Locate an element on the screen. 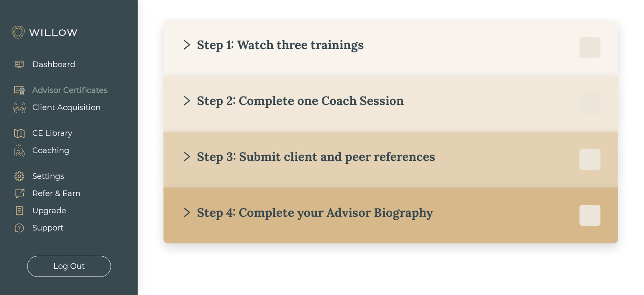 Image resolution: width=644 pixels, height=295 pixels. div: Dashboard is located at coordinates (54, 64).